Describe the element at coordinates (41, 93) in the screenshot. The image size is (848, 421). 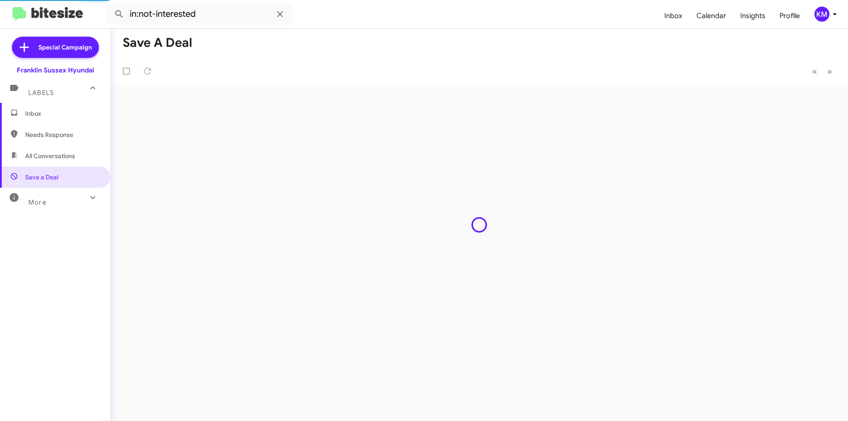
I see `span: Labels` at that location.